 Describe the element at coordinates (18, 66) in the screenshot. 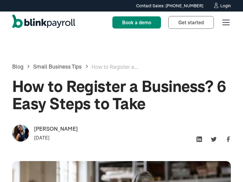

I see `a: Blog` at that location.